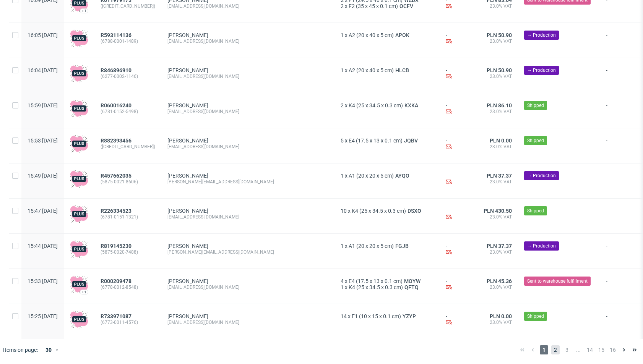  What do you see at coordinates (116, 35) in the screenshot?
I see `a: R593114136` at bounding box center [116, 35].